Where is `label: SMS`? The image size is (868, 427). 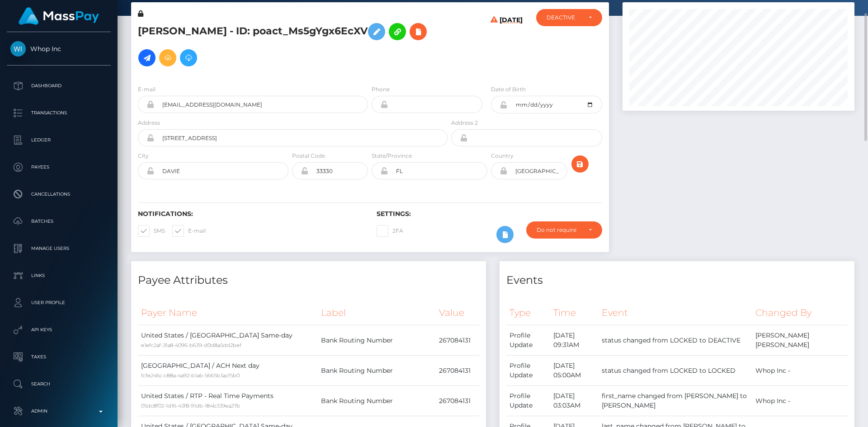 label: SMS is located at coordinates (151, 231).